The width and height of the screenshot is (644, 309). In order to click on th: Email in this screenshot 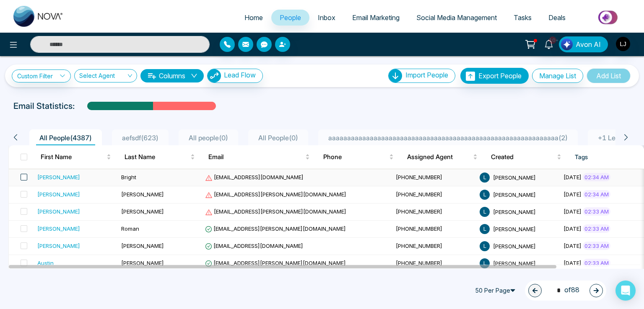, I will do `click(259, 157)`.